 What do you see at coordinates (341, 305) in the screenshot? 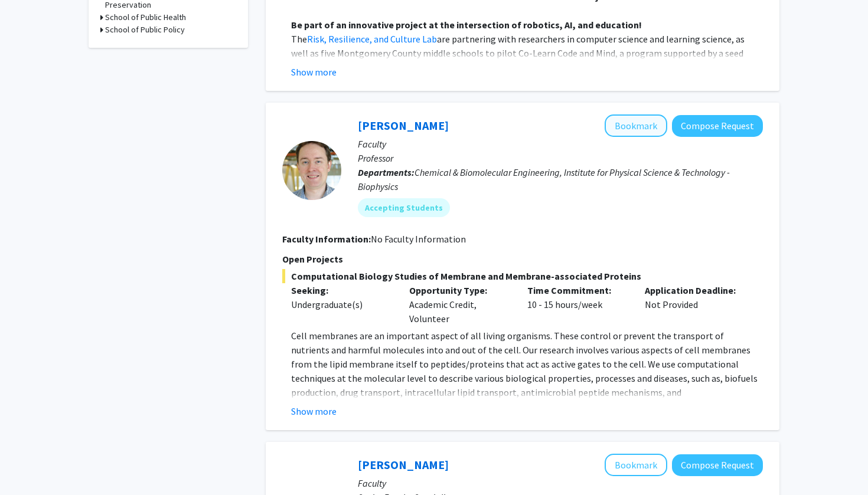
I see `div: Undergraduate(s)` at bounding box center [341, 305].